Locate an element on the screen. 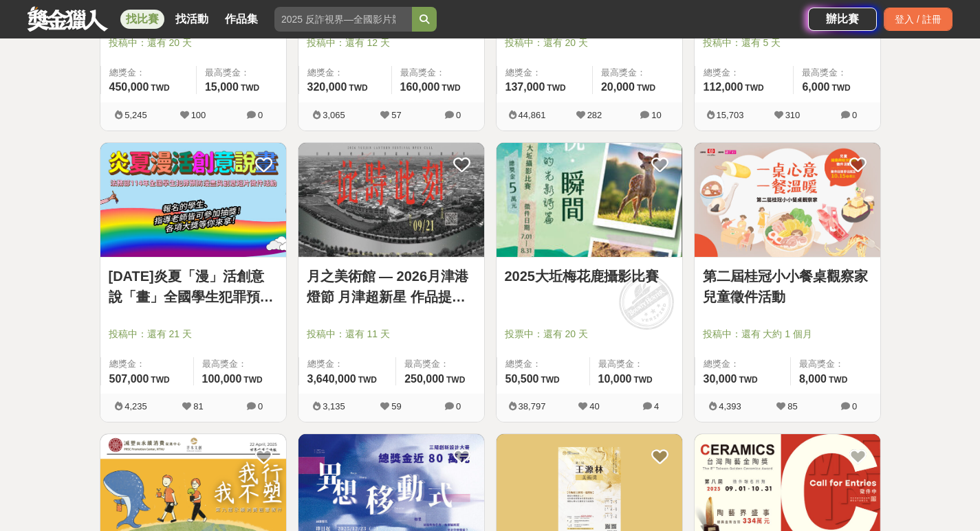 The height and width of the screenshot is (531, 980). span: 6,000 is located at coordinates (815, 87).